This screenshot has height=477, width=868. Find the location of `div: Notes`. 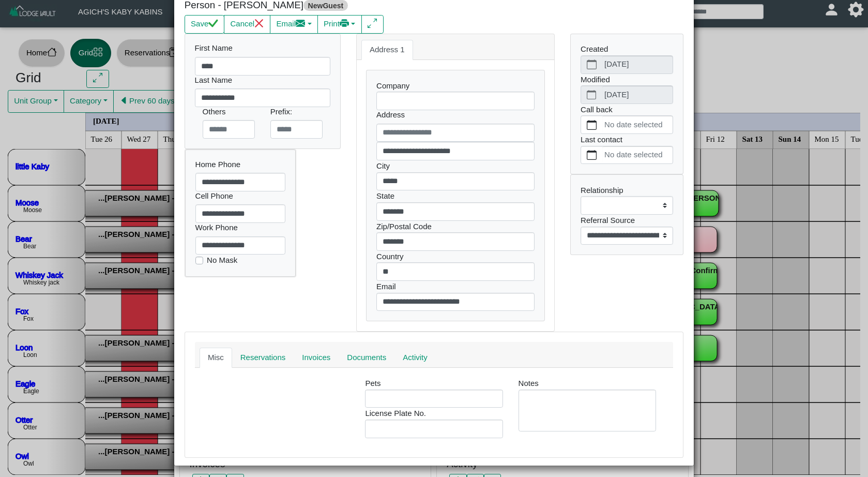

div: Notes is located at coordinates (587, 407).